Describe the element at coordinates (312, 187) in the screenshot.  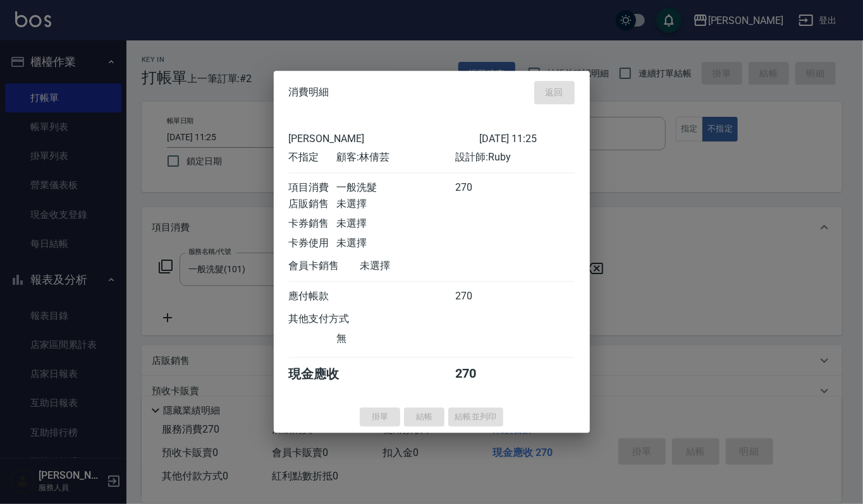
I see `div: 項目消費` at that location.